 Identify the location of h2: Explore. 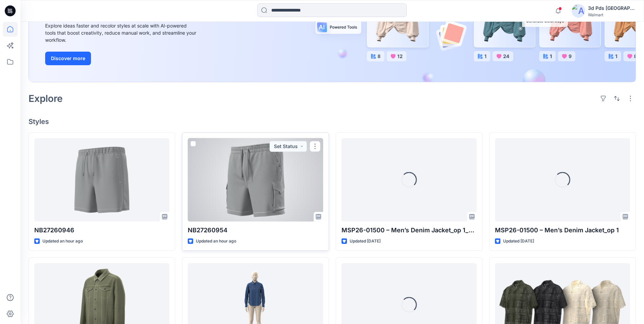
(45, 99).